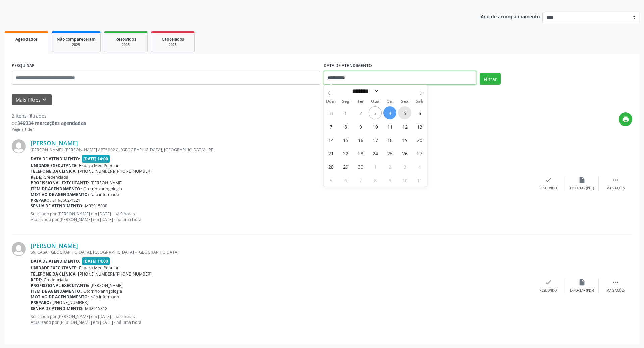  What do you see at coordinates (390, 91) in the screenshot?
I see `input: Year` at bounding box center [390, 91].